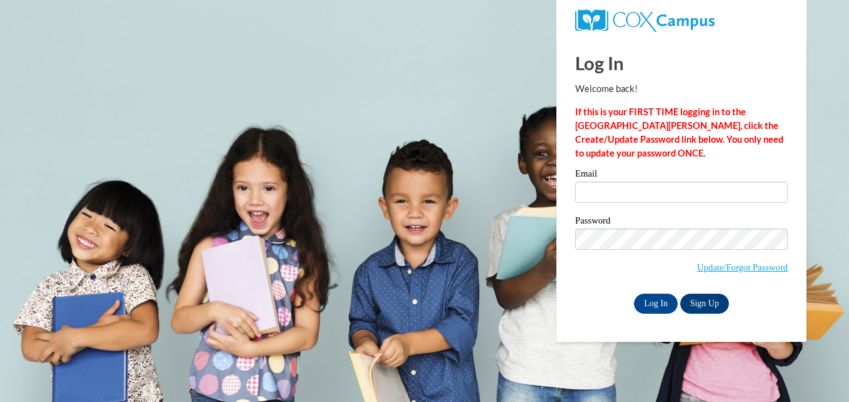 The height and width of the screenshot is (402, 849). Describe the element at coordinates (656, 303) in the screenshot. I see `input: Log In` at that location.